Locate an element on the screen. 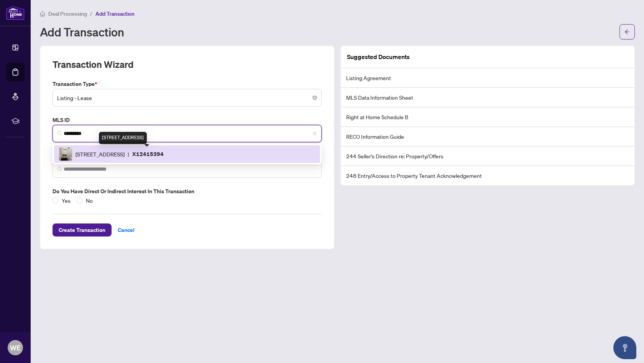  span: close is located at coordinates (315, 133).